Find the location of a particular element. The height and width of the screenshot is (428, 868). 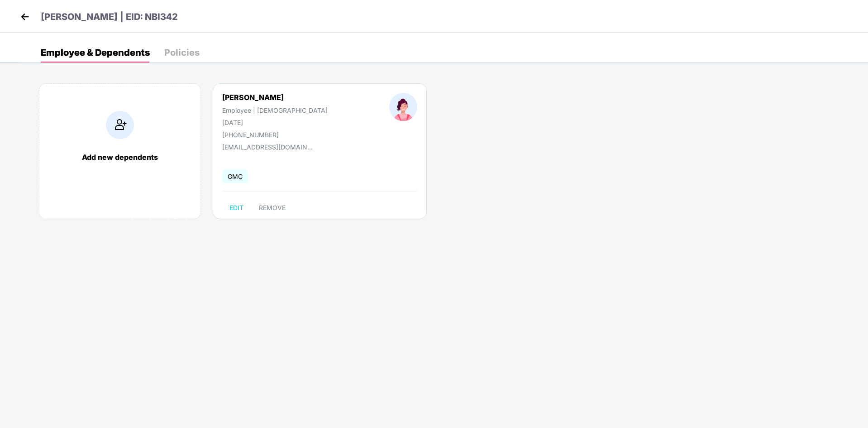

div: Add new dependents is located at coordinates (120, 157).